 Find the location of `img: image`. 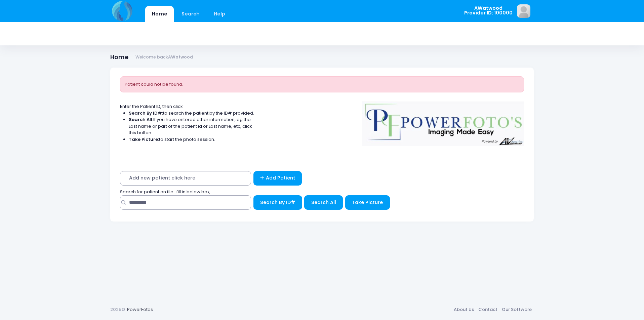

img: image is located at coordinates (524, 11).